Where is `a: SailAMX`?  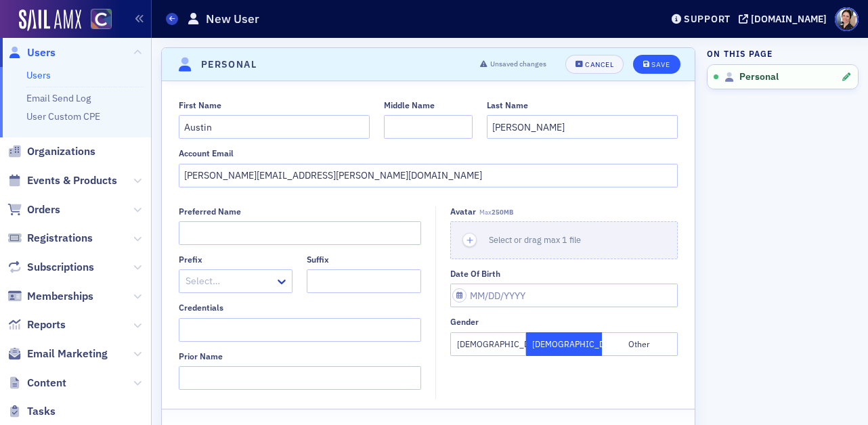 a: SailAMX is located at coordinates (50, 20).